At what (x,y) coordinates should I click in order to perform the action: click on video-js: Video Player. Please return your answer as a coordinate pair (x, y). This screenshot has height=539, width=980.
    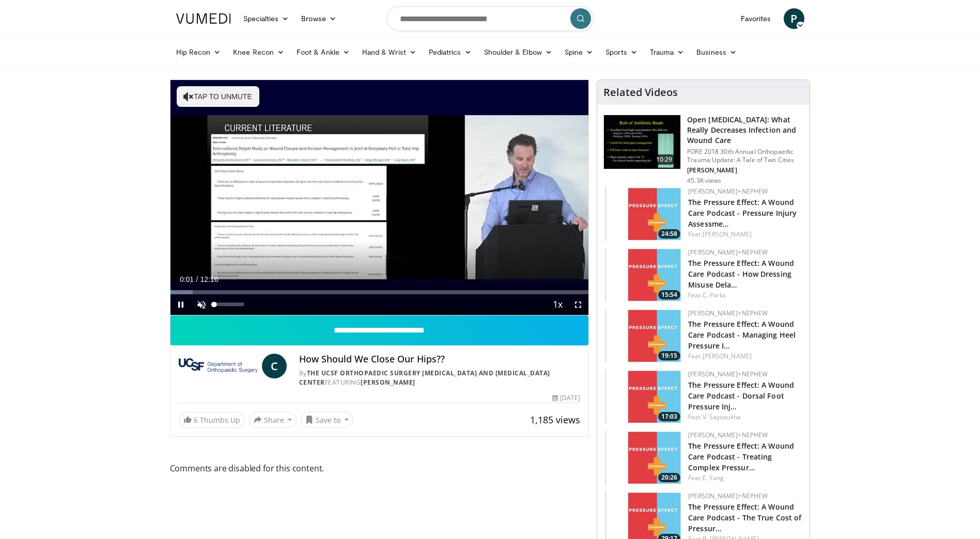
    Looking at the image, I should click on (380, 198).